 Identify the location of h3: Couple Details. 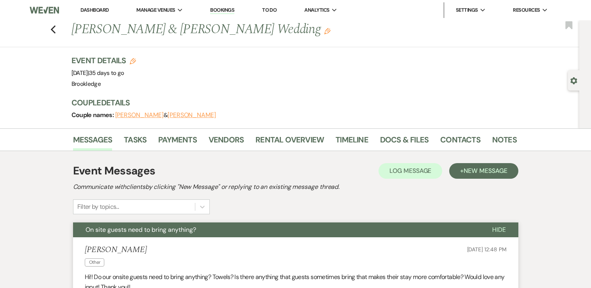
(290, 103).